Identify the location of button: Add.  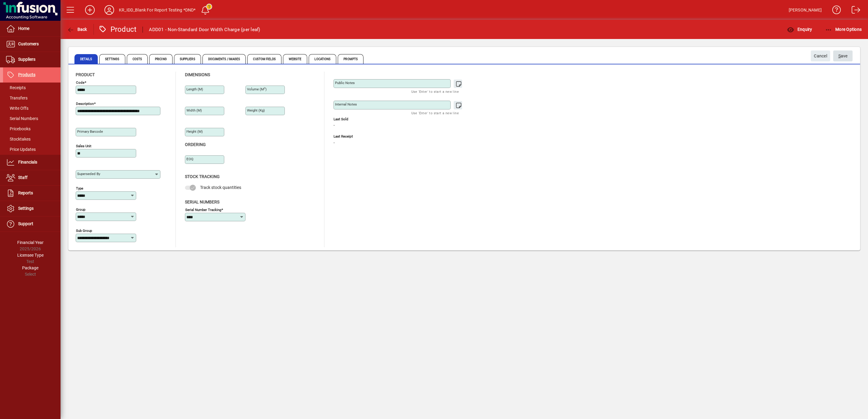
(90, 10).